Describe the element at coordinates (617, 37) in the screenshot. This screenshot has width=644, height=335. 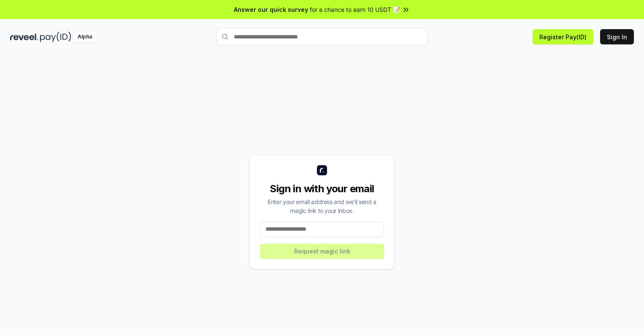
I see `button: Sign In` at that location.